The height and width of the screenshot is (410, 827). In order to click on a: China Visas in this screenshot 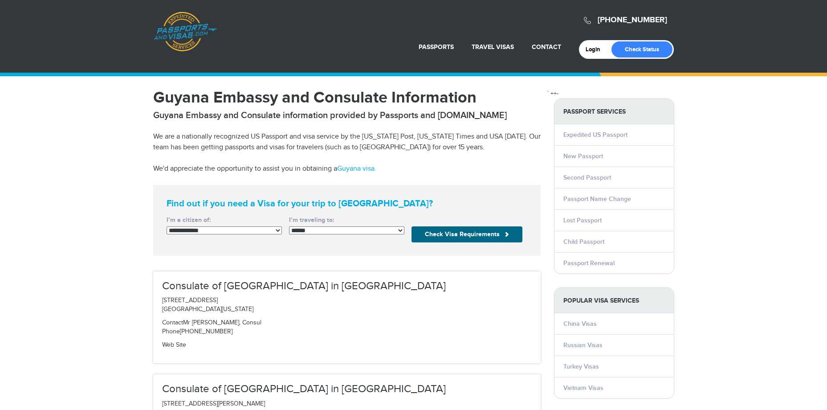, I will do `click(580, 323)`.